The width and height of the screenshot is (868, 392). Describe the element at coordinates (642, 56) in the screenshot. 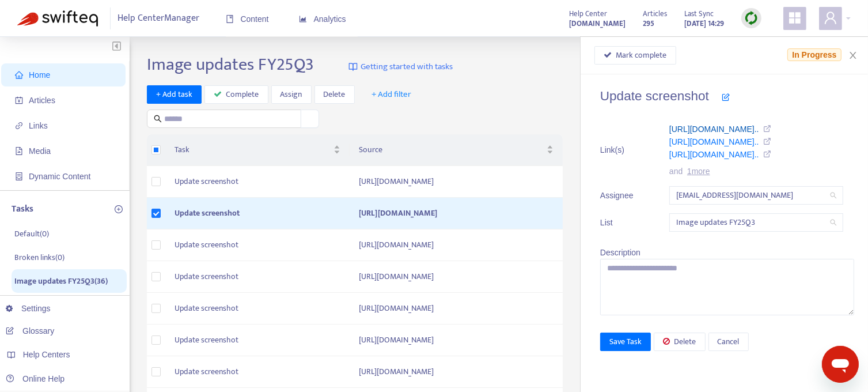

I see `span: Mark complete` at that location.